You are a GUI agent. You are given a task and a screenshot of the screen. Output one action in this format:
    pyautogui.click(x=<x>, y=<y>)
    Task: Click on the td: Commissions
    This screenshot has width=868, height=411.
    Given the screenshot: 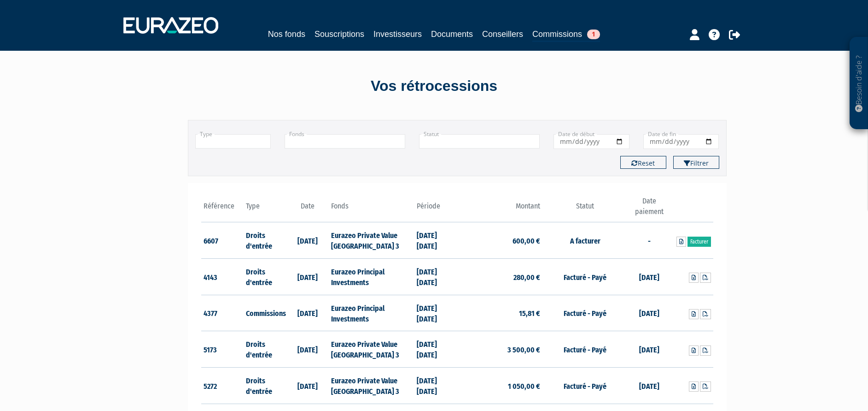 What is the action you would take?
    pyautogui.click(x=264, y=312)
    